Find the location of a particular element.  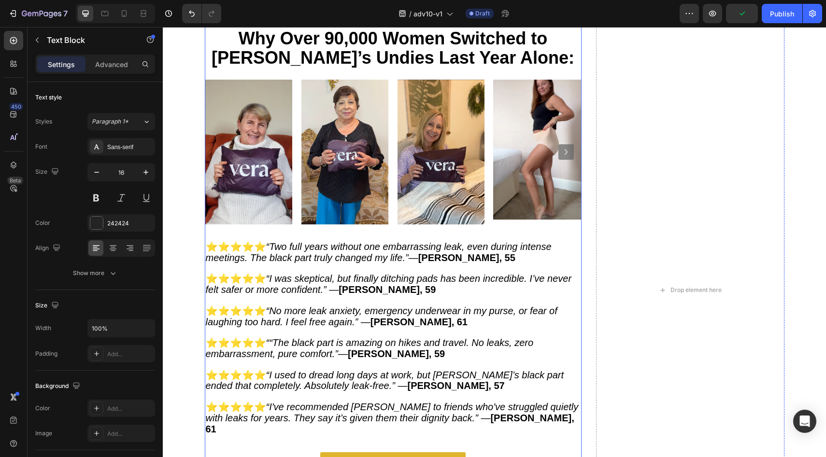

div: Background is located at coordinates (58, 386).